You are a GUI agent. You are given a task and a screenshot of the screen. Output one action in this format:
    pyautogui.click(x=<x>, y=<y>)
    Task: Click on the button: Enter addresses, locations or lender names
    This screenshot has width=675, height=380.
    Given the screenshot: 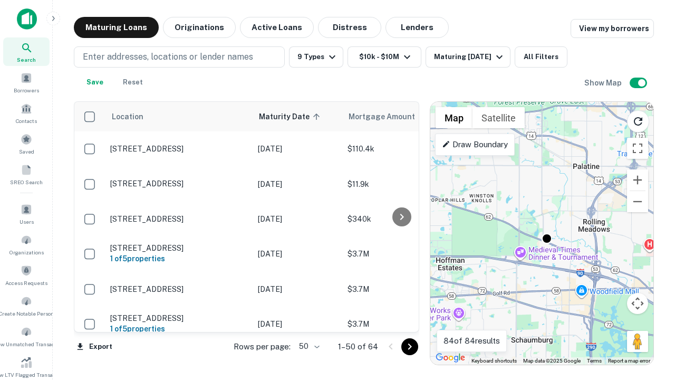 What is the action you would take?
    pyautogui.click(x=179, y=57)
    